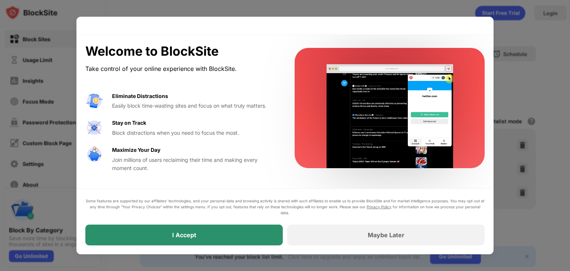 This screenshot has width=570, height=271. I want to click on div: Easily block time-wasting sites and focus on what truly matters., so click(194, 106).